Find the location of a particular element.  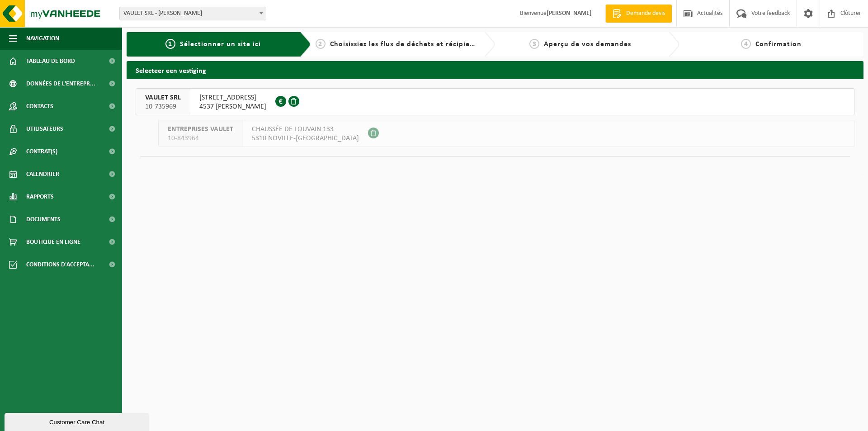

span: VAULET SRL - VERLAINE is located at coordinates (193, 13).